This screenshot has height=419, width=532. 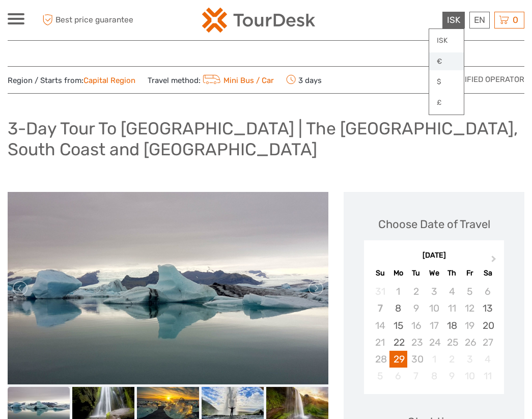 I want to click on div: Su, so click(x=380, y=273).